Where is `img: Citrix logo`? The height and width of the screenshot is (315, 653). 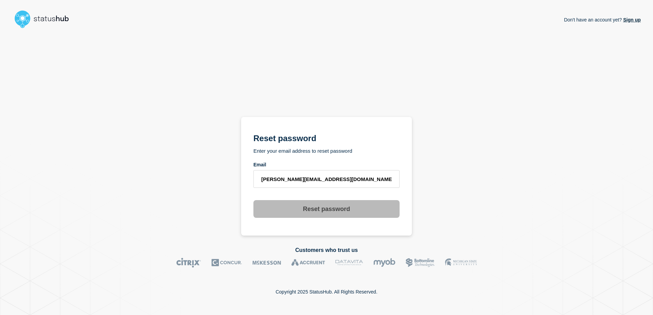
img: Citrix logo is located at coordinates (188, 263).